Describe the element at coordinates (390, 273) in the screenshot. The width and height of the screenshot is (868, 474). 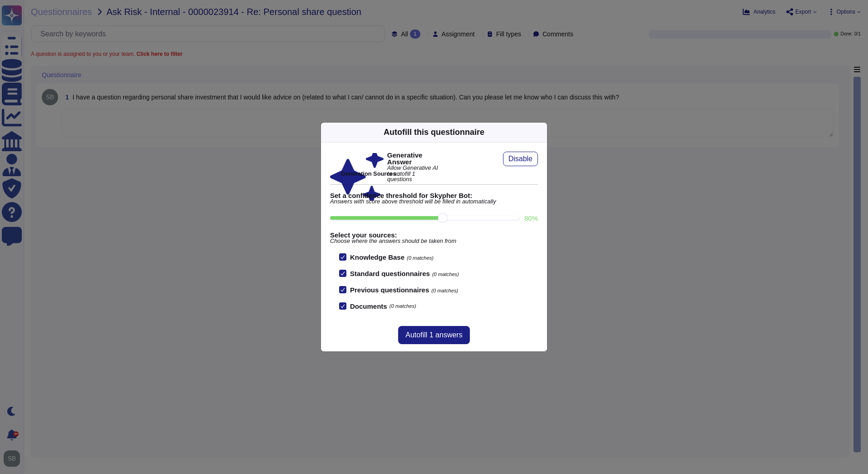
I see `b: Standard questionnaires` at that location.